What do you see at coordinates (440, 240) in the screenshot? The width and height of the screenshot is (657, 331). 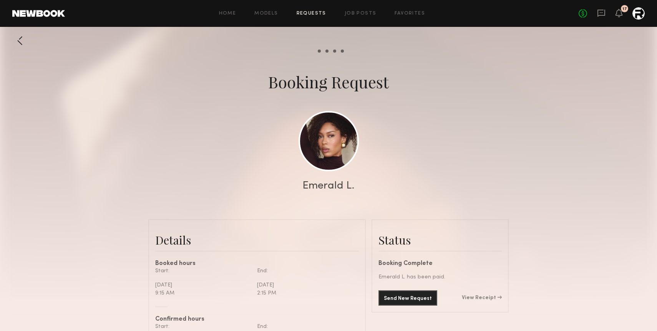 I see `div: Status` at bounding box center [440, 240].